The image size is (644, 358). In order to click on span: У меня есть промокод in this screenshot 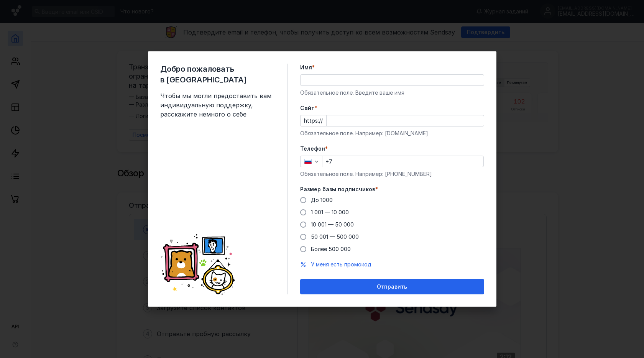, I will do `click(341, 264)`.